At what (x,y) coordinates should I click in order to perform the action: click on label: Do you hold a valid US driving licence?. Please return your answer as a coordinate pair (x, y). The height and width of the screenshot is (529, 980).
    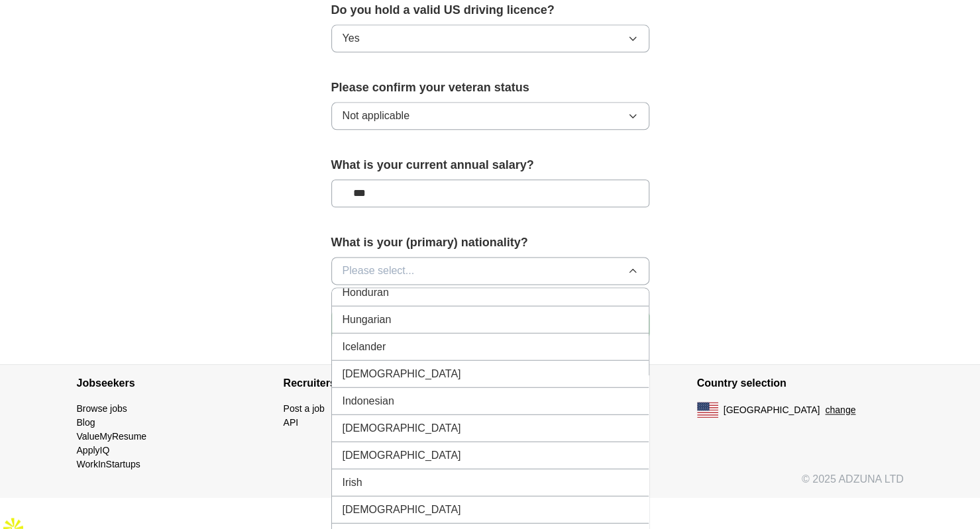
    Looking at the image, I should click on (490, 10).